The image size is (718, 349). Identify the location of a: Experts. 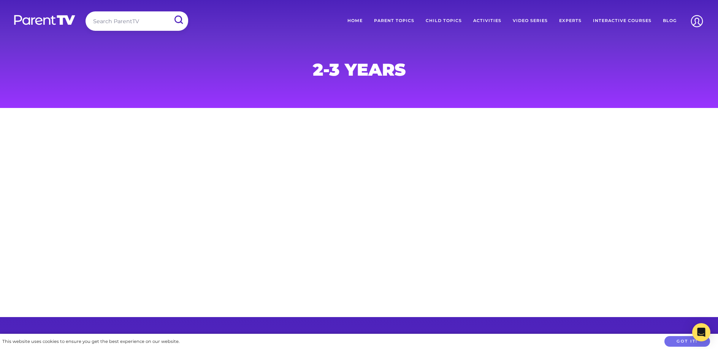
(570, 21).